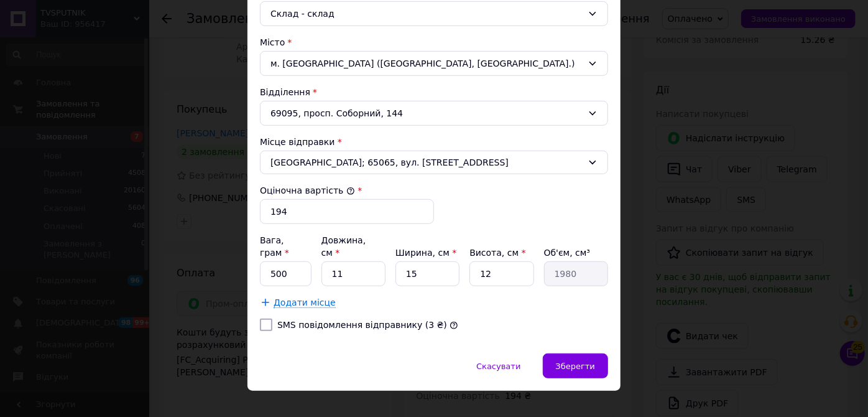  I want to click on label: Вага, грам, so click(274, 246).